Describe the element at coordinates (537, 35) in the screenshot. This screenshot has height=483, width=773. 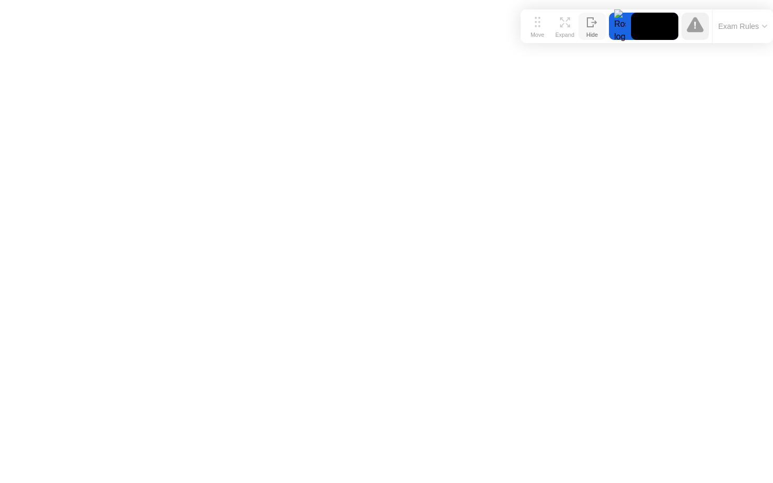
I see `div: Move` at that location.